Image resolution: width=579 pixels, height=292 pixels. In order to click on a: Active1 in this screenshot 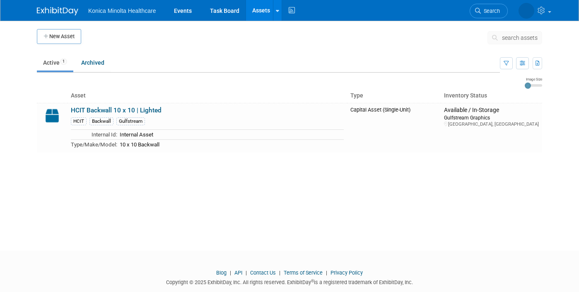, I will do `click(55, 63)`.